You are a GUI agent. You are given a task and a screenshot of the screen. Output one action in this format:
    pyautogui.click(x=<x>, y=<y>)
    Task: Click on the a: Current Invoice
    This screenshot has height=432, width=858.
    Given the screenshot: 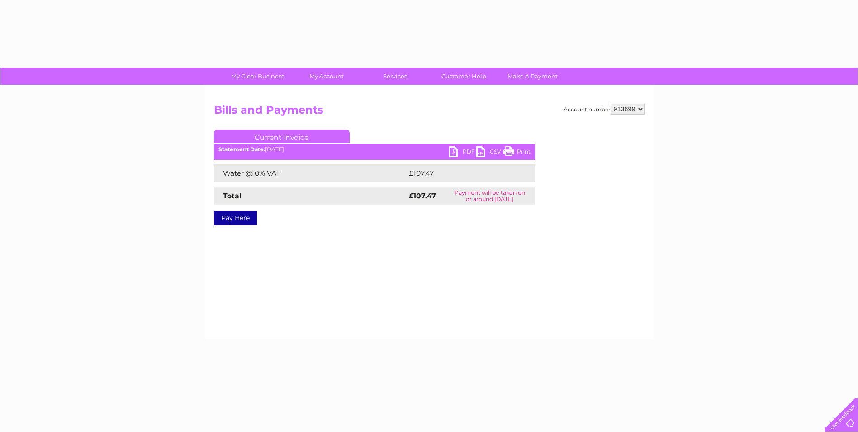 What is the action you would take?
    pyautogui.click(x=282, y=136)
    